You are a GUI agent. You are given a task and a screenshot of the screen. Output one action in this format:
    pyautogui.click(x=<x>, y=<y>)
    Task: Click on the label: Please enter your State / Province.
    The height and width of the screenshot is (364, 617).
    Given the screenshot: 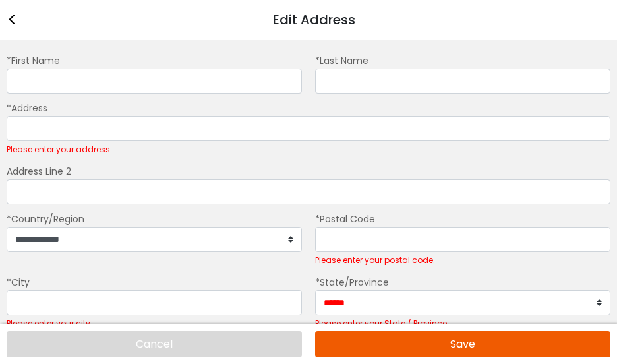 What is the action you would take?
    pyautogui.click(x=382, y=324)
    